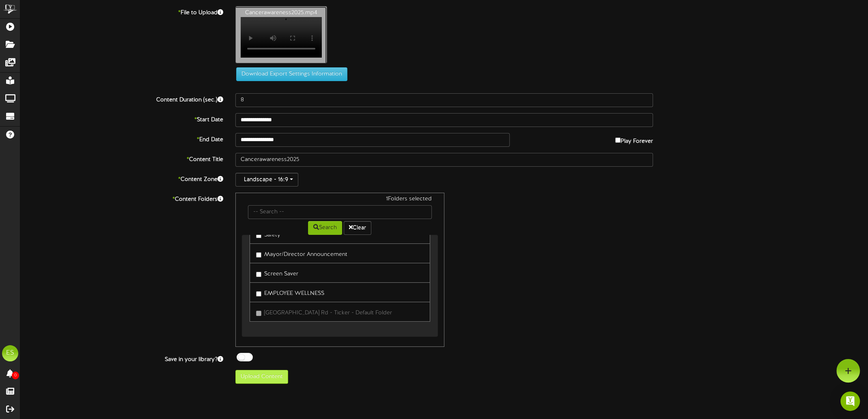 This screenshot has height=419, width=868. What do you see at coordinates (267, 180) in the screenshot?
I see `button: Landscape - 16:9` at bounding box center [267, 180].